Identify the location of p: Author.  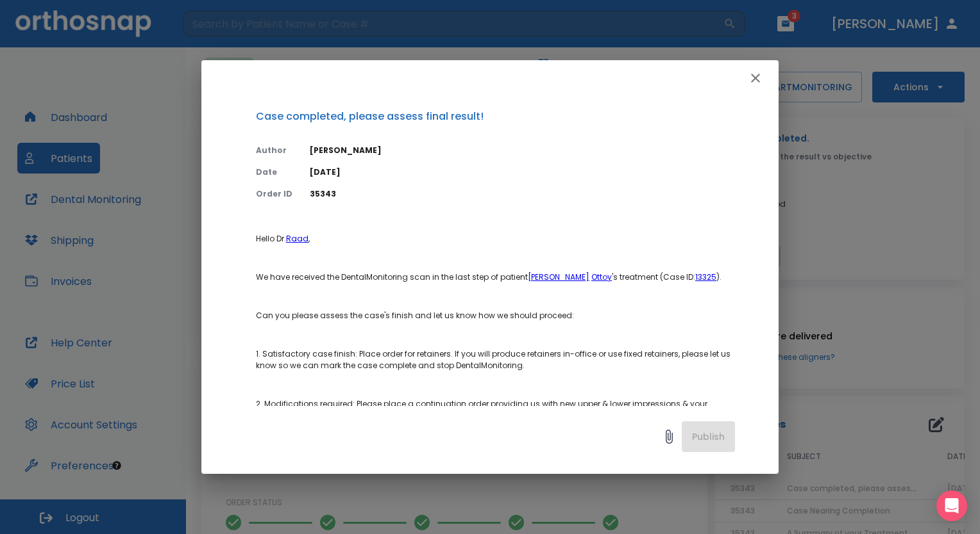
(275, 150).